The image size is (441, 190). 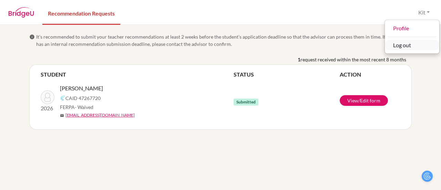 What do you see at coordinates (32, 37) in the screenshot?
I see `span: info` at bounding box center [32, 37].